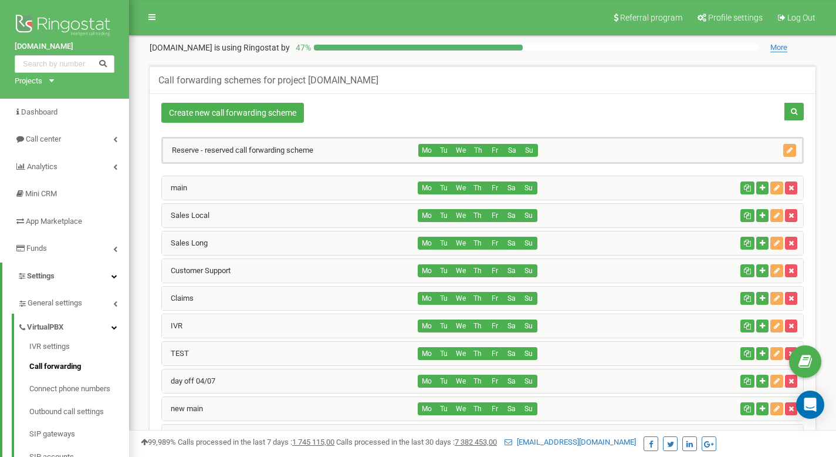  What do you see at coordinates (417, 441) in the screenshot?
I see `span: Calls processed in the last 30 days :` at bounding box center [417, 441].